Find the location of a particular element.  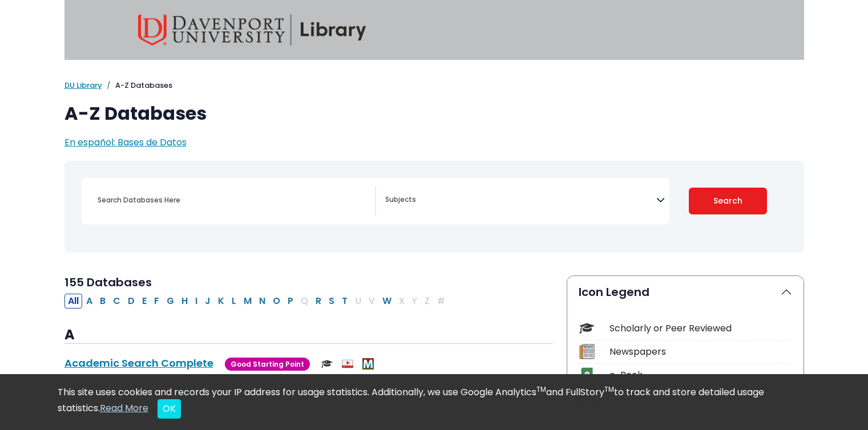

button: Filter Results H is located at coordinates (184, 301).